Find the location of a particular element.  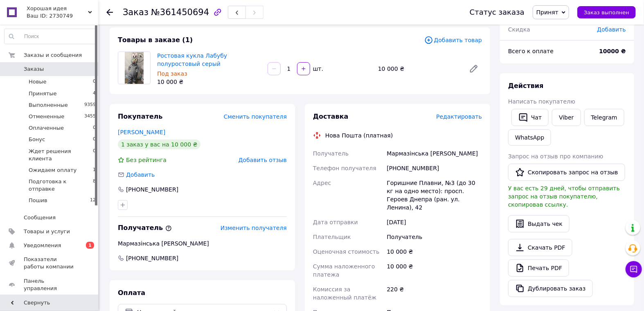

span: Принятые is located at coordinates (42, 94).